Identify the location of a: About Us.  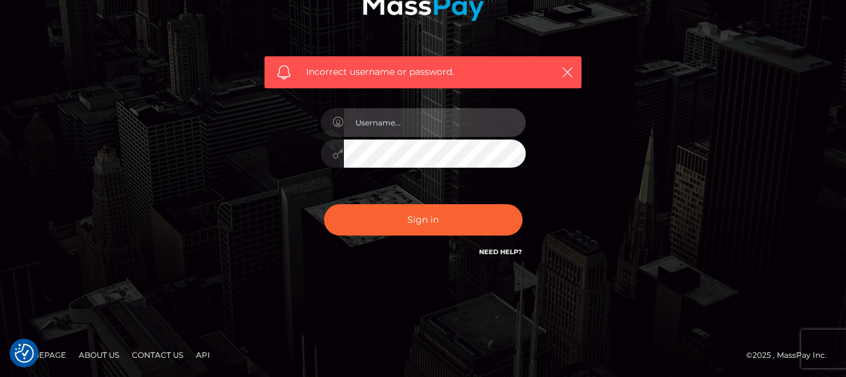
(99, 355).